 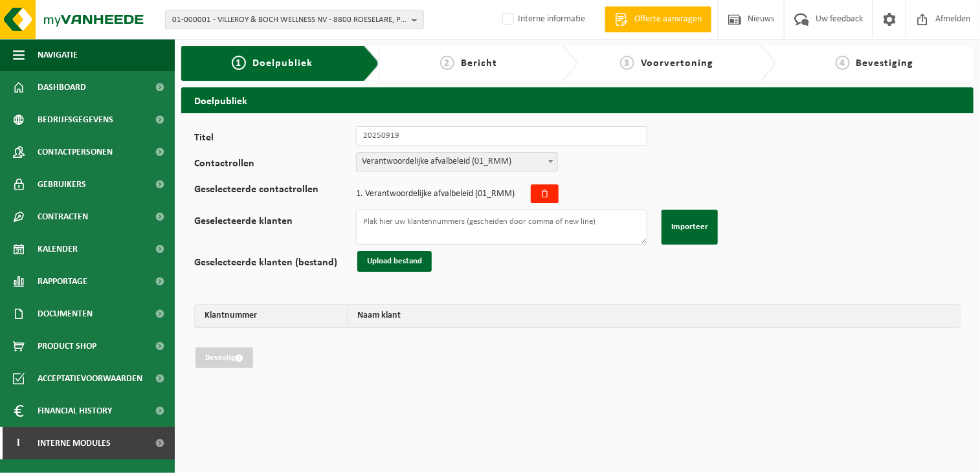 I want to click on span: Contracten, so click(x=62, y=217).